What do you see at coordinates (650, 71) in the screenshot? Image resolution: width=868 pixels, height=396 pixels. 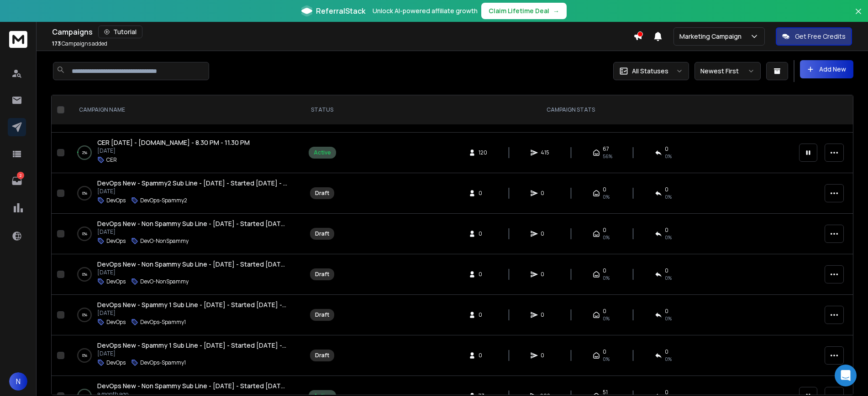 I see `p: All Statuses` at bounding box center [650, 71].